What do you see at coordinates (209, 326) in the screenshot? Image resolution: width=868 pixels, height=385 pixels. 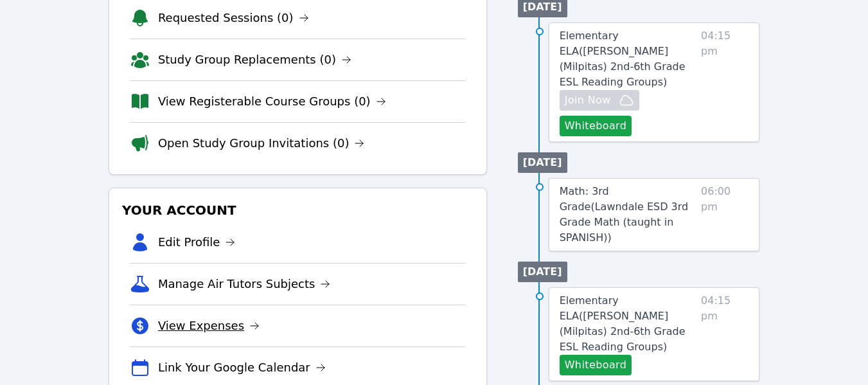 I see `a: View Expenses` at bounding box center [209, 326].